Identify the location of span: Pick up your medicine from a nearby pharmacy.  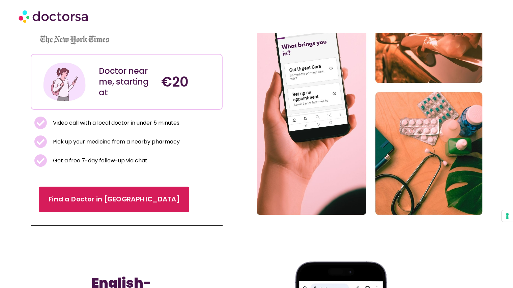
(115, 142).